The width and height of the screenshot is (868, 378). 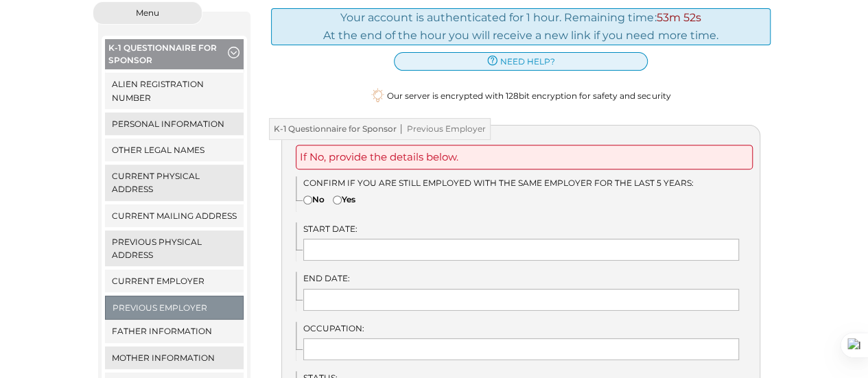 What do you see at coordinates (330, 229) in the screenshot?
I see `span: Start Date:` at bounding box center [330, 229].